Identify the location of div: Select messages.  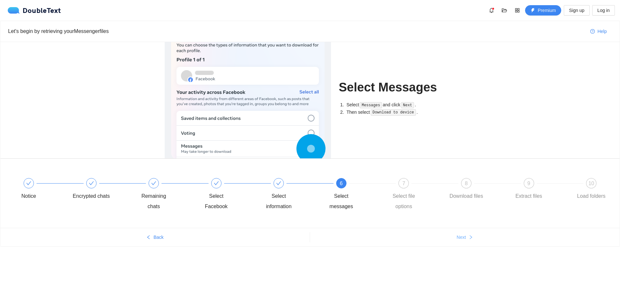
(342, 201).